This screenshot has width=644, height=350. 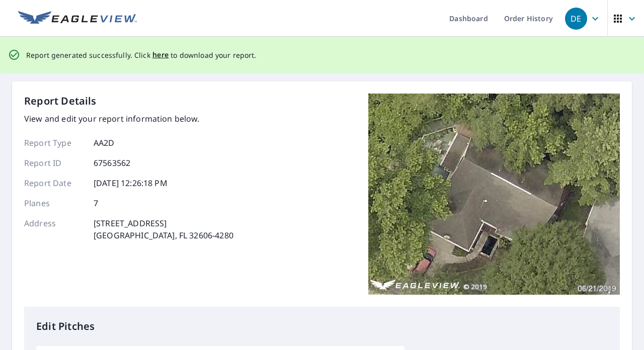 What do you see at coordinates (161, 55) in the screenshot?
I see `button: here` at bounding box center [161, 55].